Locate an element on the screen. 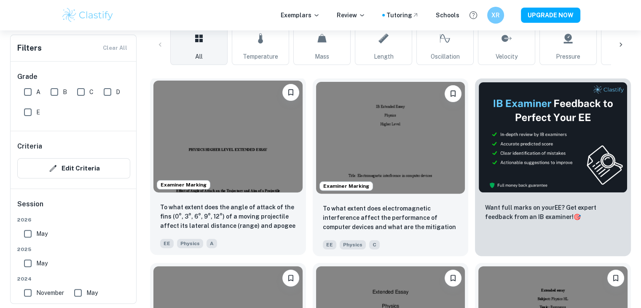  span: Oscillation is located at coordinates (445, 56).